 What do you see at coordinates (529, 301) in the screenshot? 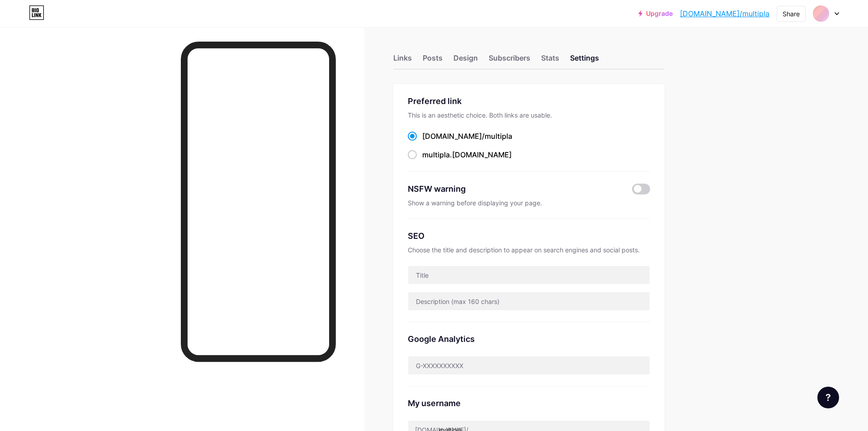
I see `input: Description (max 160 chars)` at bounding box center [529, 301].